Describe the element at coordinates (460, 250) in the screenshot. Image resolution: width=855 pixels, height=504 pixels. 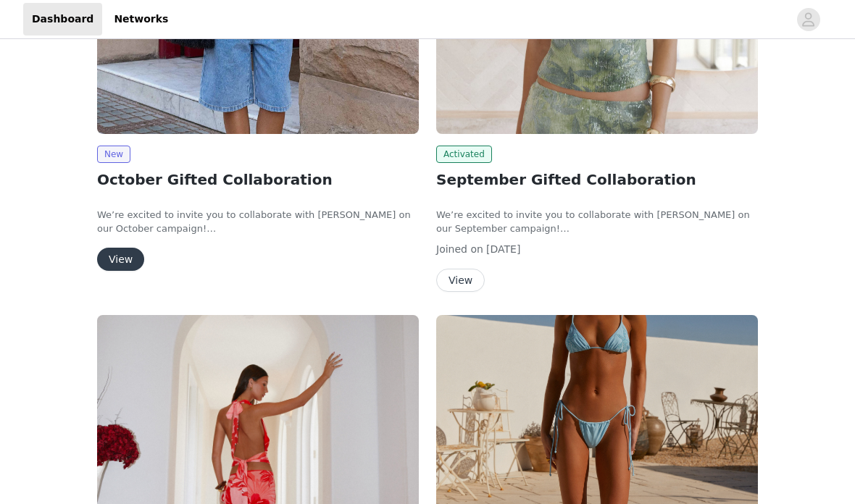
I see `span: Joined on` at that location.